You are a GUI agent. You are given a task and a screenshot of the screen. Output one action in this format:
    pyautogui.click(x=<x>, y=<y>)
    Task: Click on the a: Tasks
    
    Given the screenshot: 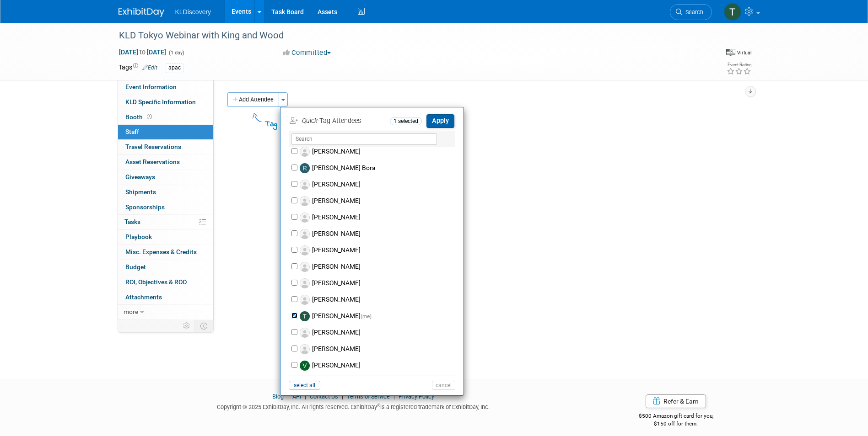 What is the action you would take?
    pyautogui.click(x=165, y=222)
    